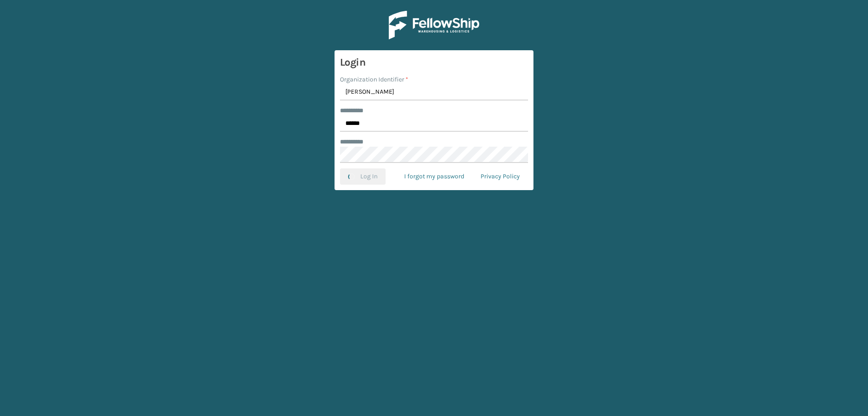 This screenshot has width=868, height=416. I want to click on a: Privacy Policy, so click(500, 176).